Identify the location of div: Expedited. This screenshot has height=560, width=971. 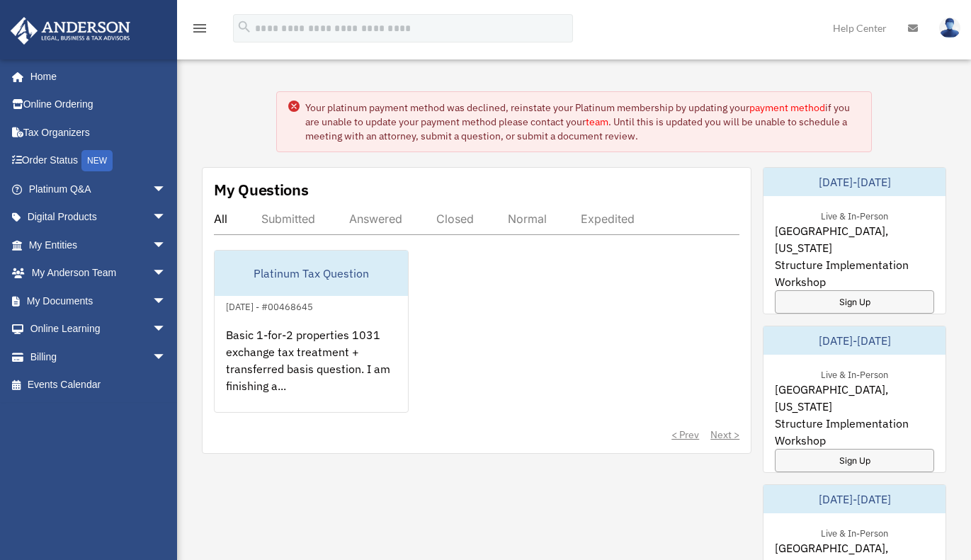
(608, 219).